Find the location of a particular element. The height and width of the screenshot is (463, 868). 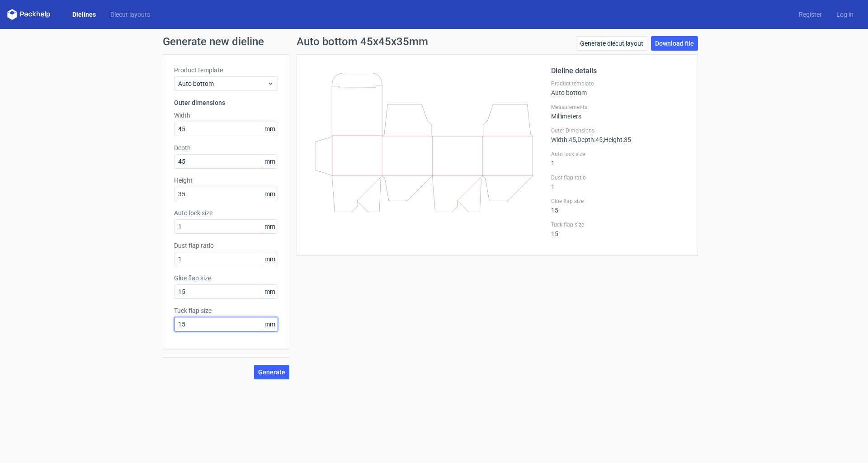

a: Register is located at coordinates (810, 14).